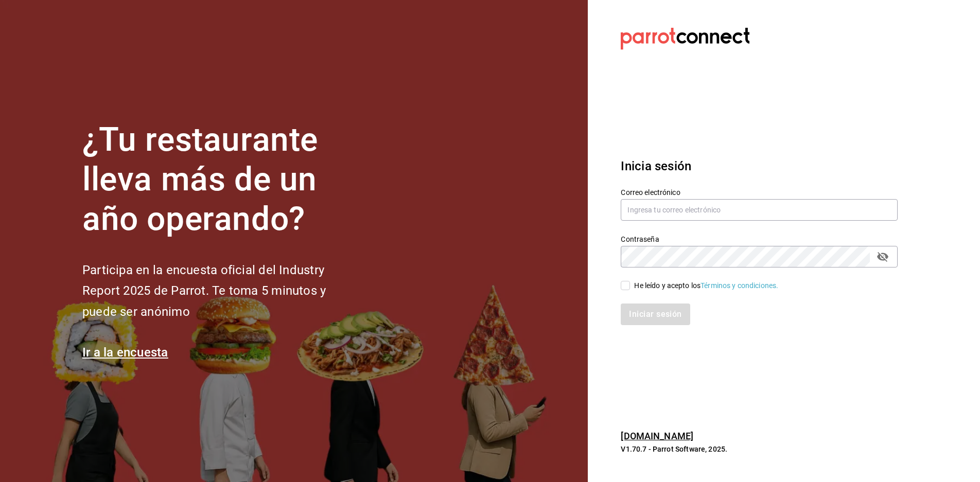  Describe the element at coordinates (759, 239) in the screenshot. I see `label: Contraseña` at that location.